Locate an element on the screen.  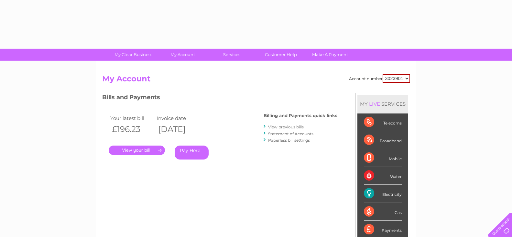
a: Paperless bill settings is located at coordinates (289, 140).